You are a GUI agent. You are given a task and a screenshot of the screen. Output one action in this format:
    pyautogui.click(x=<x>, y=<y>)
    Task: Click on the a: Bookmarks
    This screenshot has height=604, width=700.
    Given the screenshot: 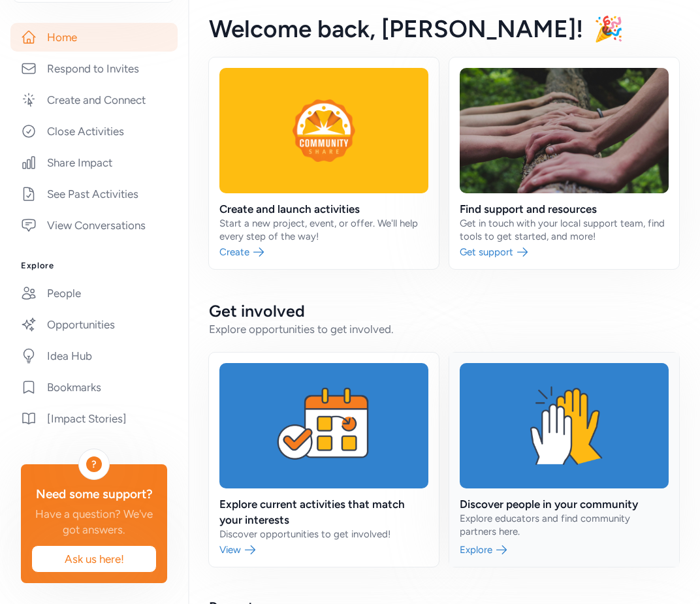 What is the action you would take?
    pyautogui.click(x=94, y=387)
    